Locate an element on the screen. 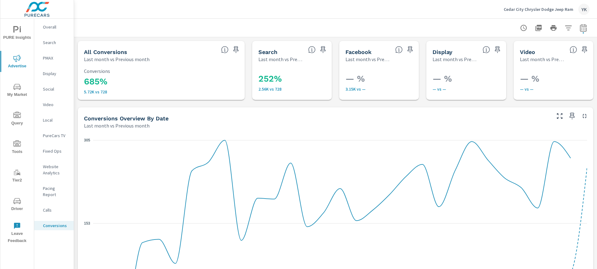  div: Local is located at coordinates (54, 120).